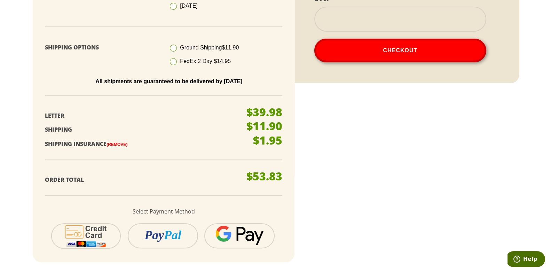 The width and height of the screenshot is (552, 272). Describe the element at coordinates (143, 144) in the screenshot. I see `p: Shipping Insurance` at that location.